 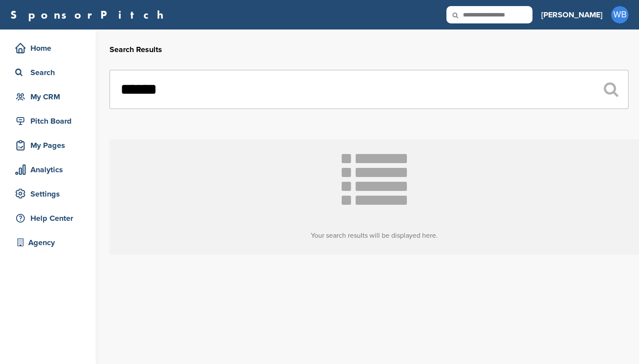 I want to click on a: My CRM, so click(x=48, y=97).